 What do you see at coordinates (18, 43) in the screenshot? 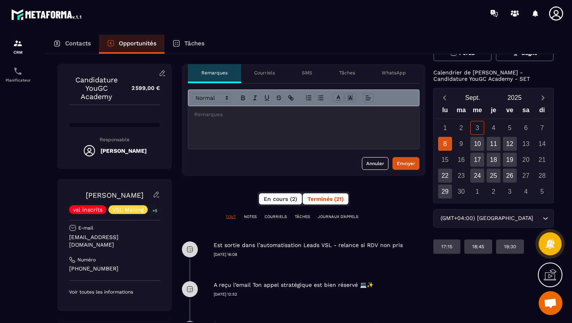
I see `img: formation` at bounding box center [18, 43].